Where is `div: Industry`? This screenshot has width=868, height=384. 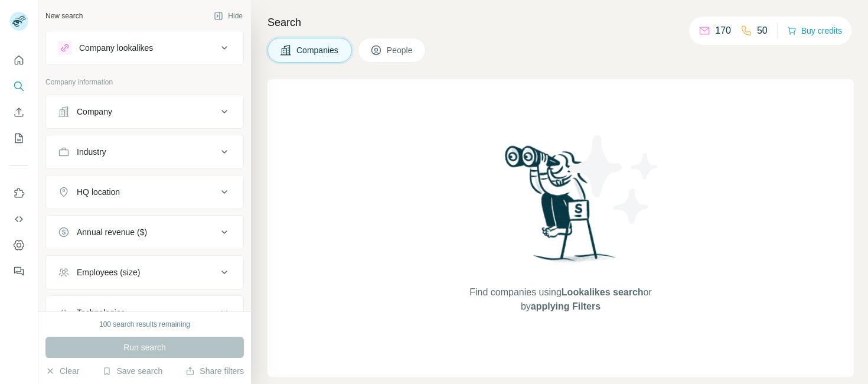
div: Industry is located at coordinates (91, 152).